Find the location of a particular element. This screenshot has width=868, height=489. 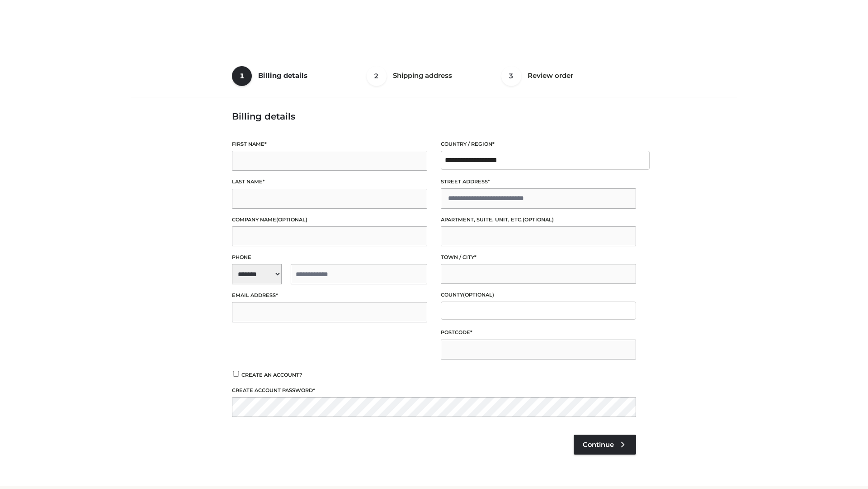

span: 2 is located at coordinates (376, 76).